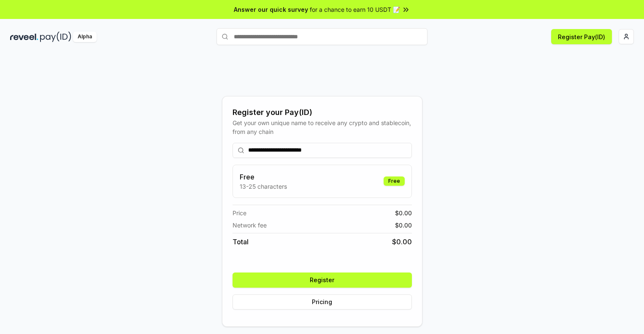 The height and width of the screenshot is (334, 644). I want to click on div: Alpha, so click(85, 37).